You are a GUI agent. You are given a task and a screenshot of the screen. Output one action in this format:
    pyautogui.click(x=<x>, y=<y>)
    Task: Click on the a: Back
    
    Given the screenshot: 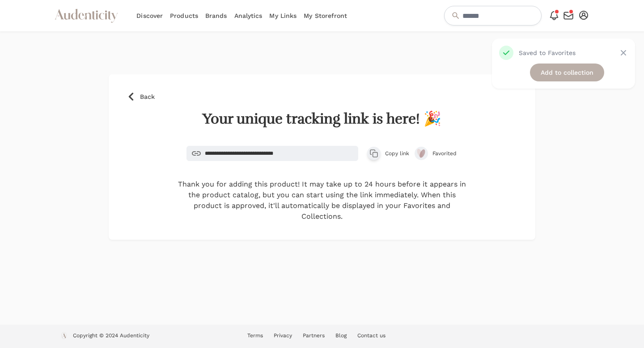 What is the action you would take?
    pyautogui.click(x=322, y=97)
    